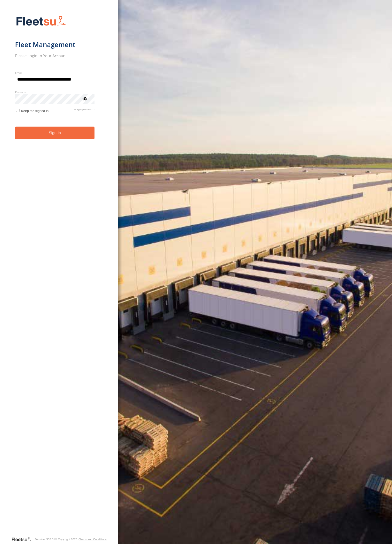 The image size is (392, 544). I want to click on a: Forgot password?, so click(84, 110).